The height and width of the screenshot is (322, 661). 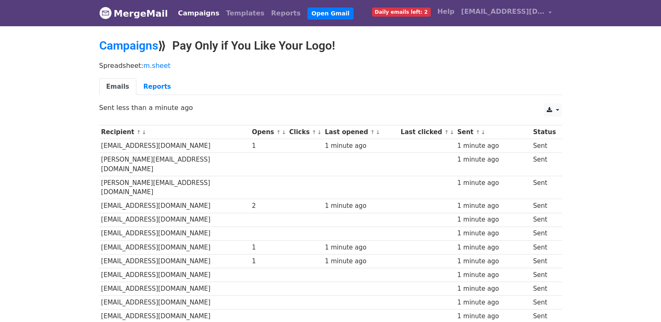 I want to click on th: Status, so click(x=544, y=132).